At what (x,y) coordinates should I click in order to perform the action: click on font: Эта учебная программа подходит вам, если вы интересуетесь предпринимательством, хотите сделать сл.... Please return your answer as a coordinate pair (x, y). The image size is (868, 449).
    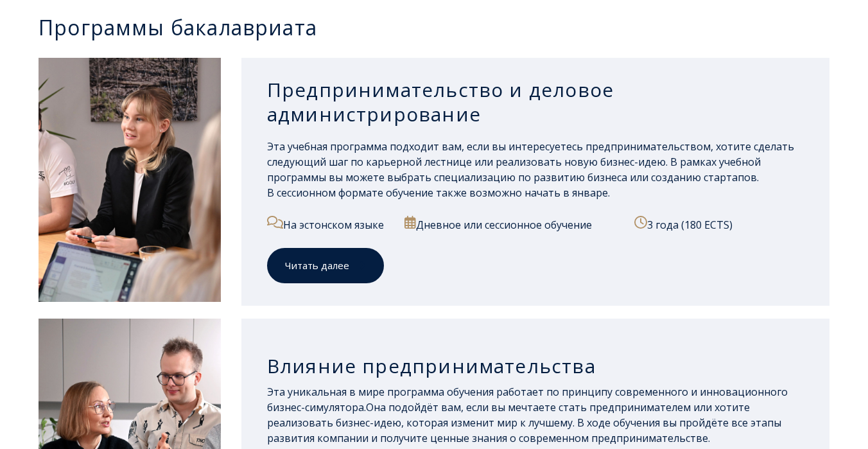
    Looking at the image, I should click on (530, 161).